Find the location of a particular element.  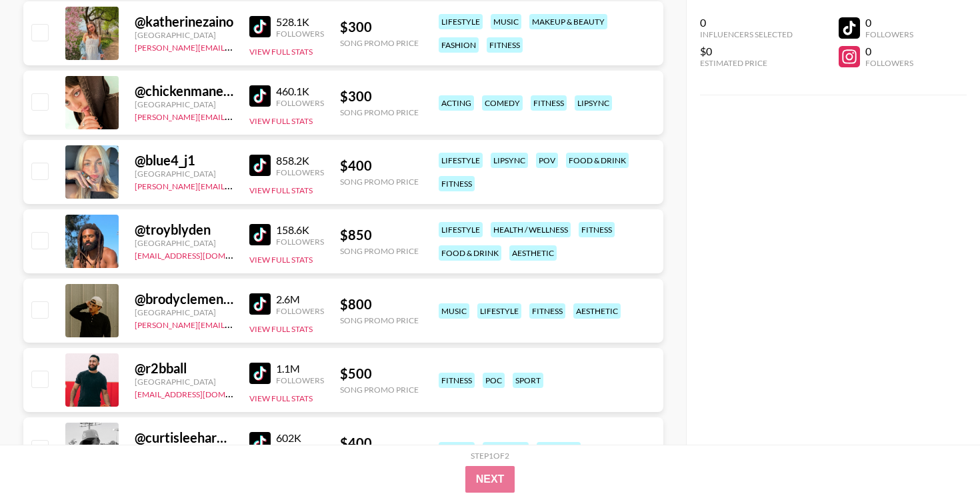

div: $ 500 is located at coordinates (379, 374).